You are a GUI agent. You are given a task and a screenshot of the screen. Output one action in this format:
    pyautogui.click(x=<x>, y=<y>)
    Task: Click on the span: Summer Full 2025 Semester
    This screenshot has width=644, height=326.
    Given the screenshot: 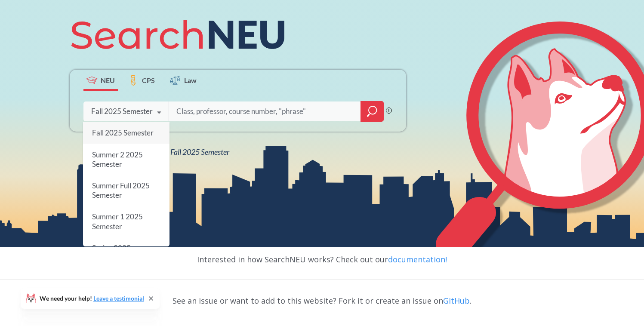 What is the action you would take?
    pyautogui.click(x=121, y=190)
    